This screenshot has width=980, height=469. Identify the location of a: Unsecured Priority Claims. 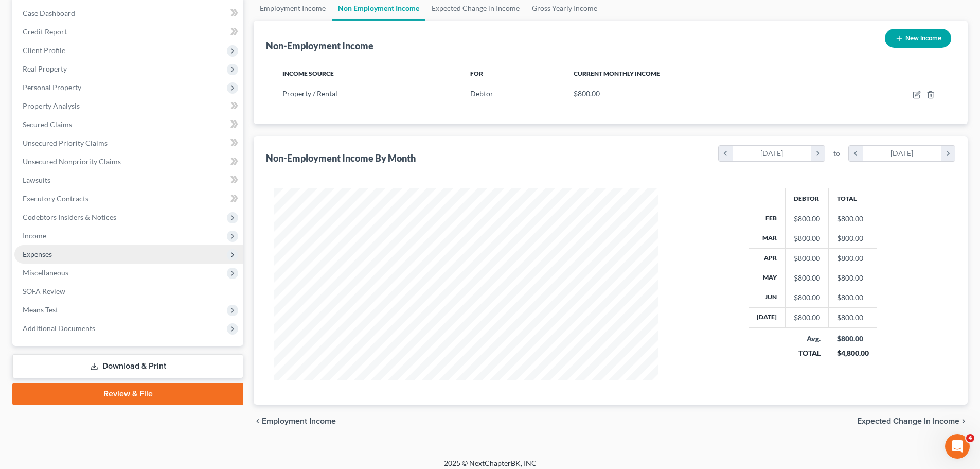
(128, 143).